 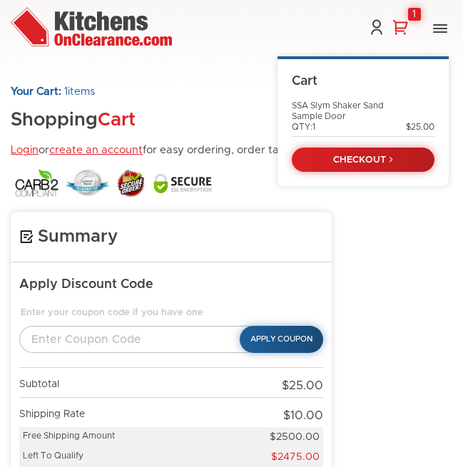 I want to click on input: Enter Coupon Code, so click(x=140, y=339).